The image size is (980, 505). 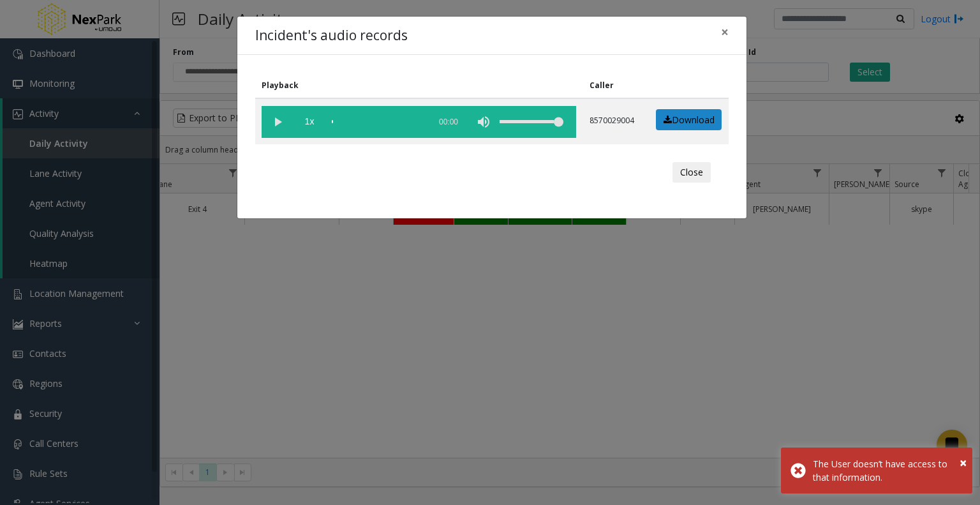 What do you see at coordinates (531, 122) in the screenshot?
I see `div: volume level` at bounding box center [531, 122].